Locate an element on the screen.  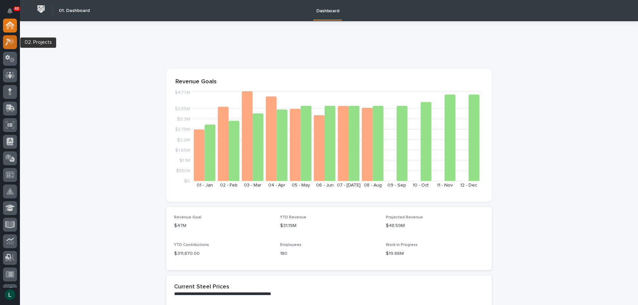
tspan: $550K is located at coordinates (183, 171).